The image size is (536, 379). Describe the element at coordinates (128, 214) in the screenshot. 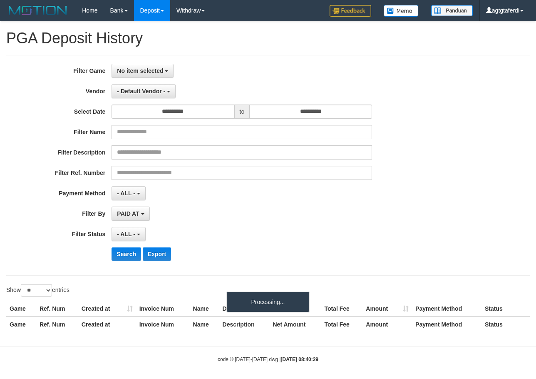

I see `span: PAID AT` at that location.